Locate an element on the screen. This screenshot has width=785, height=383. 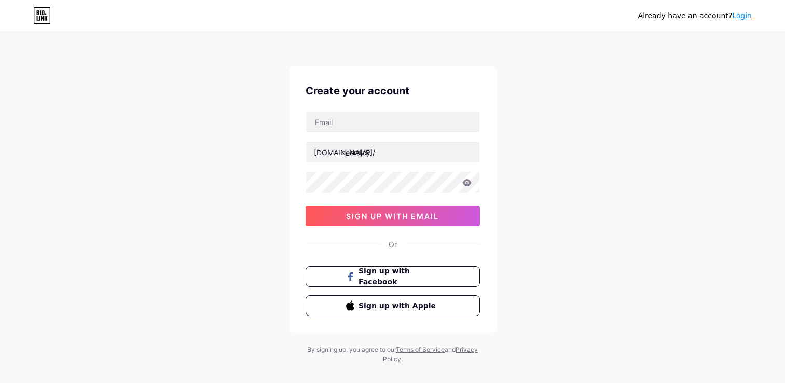
span: sign up with email is located at coordinates (392, 216).